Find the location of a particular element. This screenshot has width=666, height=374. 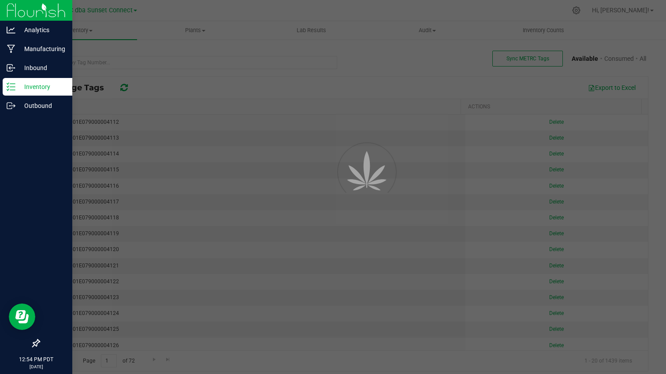

inline-svg: Inbound is located at coordinates (11, 68).